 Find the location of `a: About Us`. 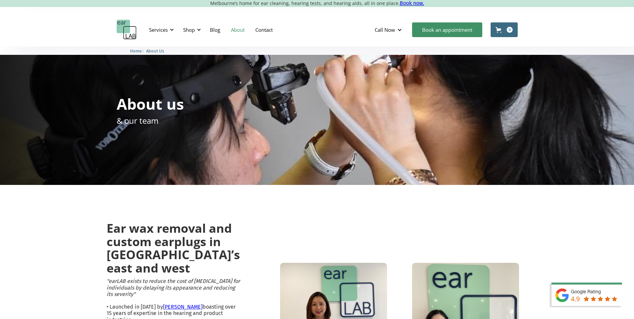

a: About Us is located at coordinates (155, 50).